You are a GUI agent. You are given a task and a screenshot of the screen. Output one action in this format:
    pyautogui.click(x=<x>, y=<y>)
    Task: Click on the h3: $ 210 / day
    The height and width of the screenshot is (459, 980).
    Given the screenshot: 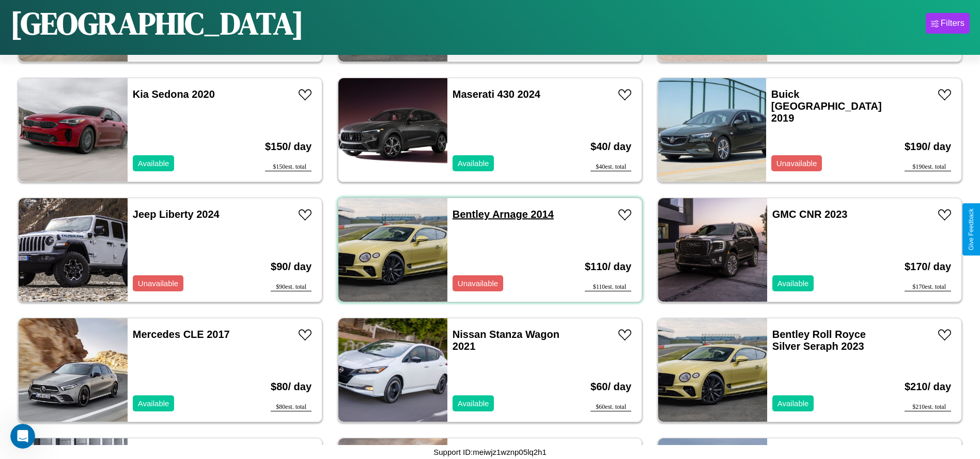 What is the action you would take?
    pyautogui.click(x=928, y=386)
    